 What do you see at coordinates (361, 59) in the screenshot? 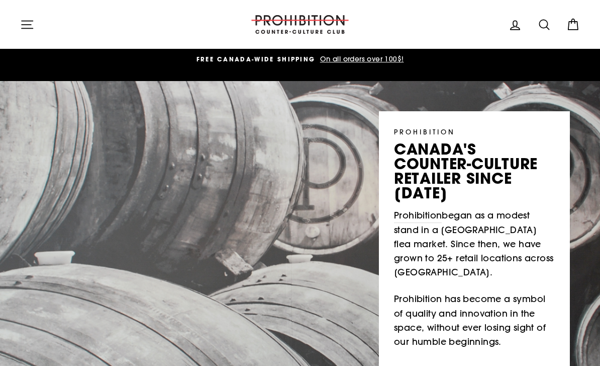
I see `span: On all orders over 100$!` at bounding box center [361, 59].